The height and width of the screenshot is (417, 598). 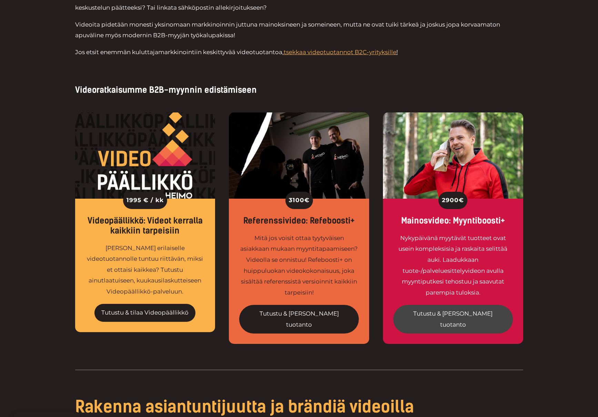 What do you see at coordinates (453, 221) in the screenshot?
I see `div: Mainosvideo: Myyntiboosti+` at bounding box center [453, 221].